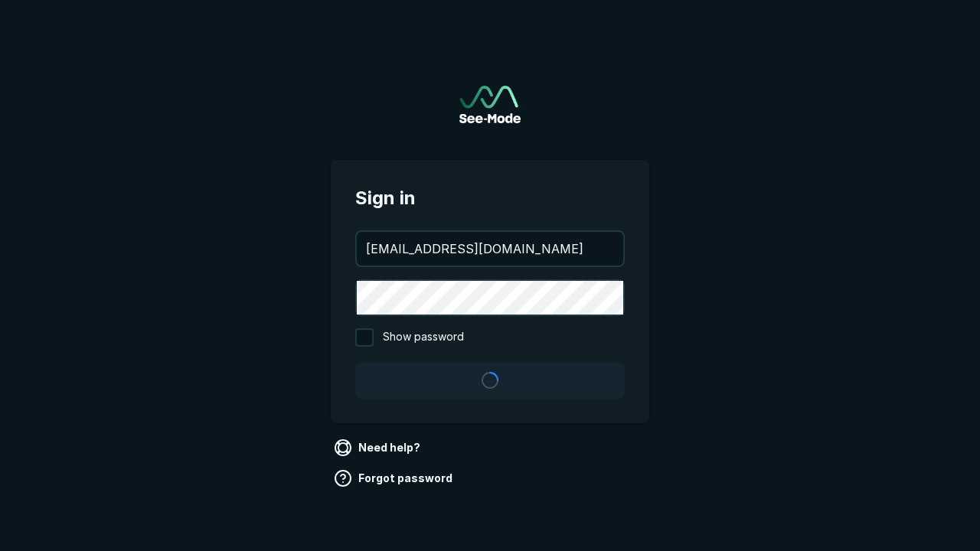 The height and width of the screenshot is (551, 980). What do you see at coordinates (490, 104) in the screenshot?
I see `a: Go to sign in` at bounding box center [490, 104].